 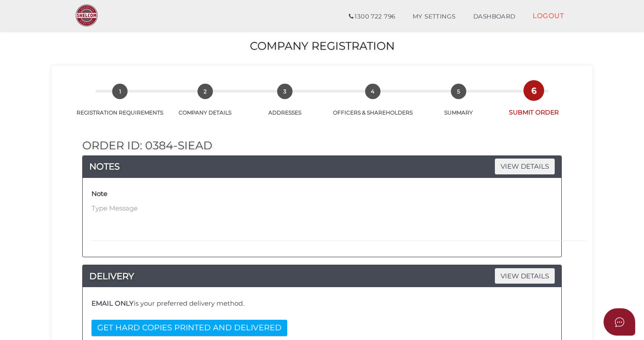 What do you see at coordinates (322, 166) in the screenshot?
I see `h4: NOTES` at bounding box center [322, 166].